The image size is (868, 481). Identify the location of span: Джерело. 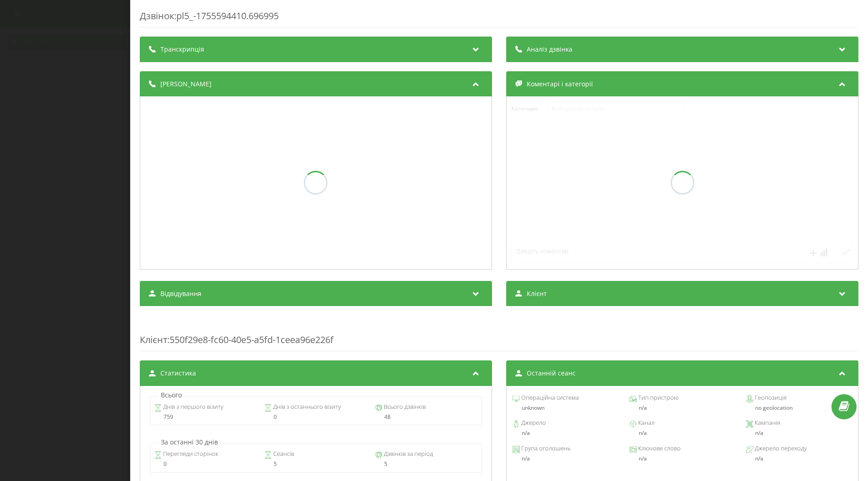
(533, 423).